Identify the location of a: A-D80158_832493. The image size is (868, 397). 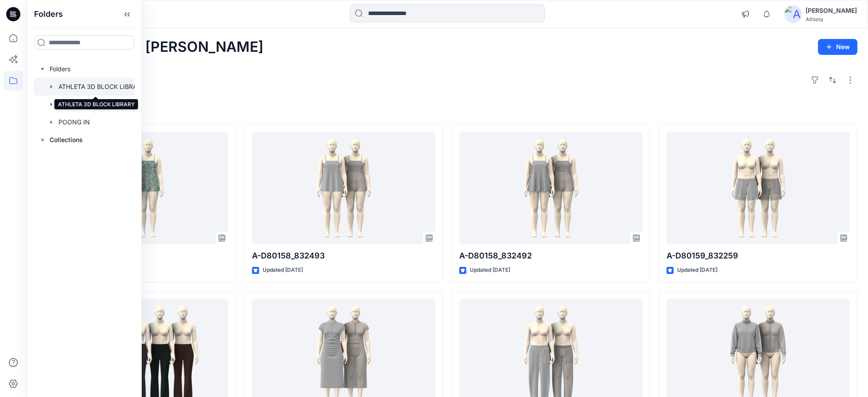
(343, 188).